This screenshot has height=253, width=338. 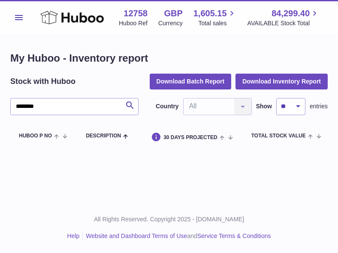 I want to click on strong: 12758, so click(x=135, y=13).